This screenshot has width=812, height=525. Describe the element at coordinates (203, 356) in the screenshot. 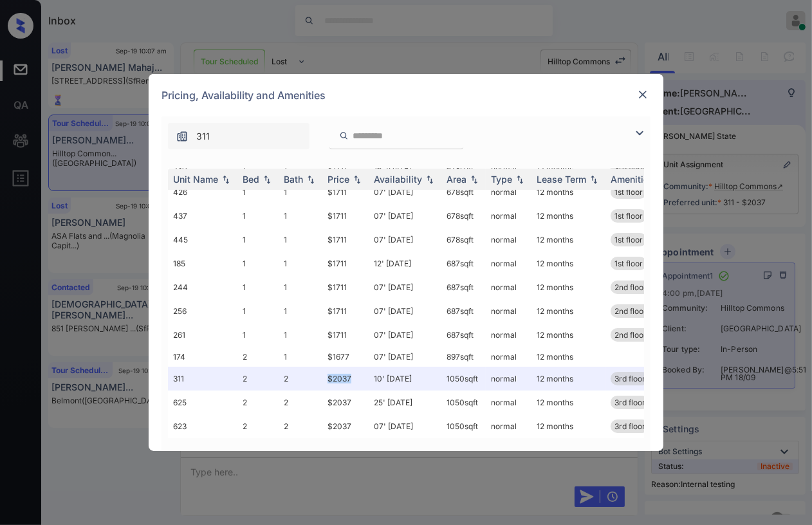

I see `td: 174` at that location.